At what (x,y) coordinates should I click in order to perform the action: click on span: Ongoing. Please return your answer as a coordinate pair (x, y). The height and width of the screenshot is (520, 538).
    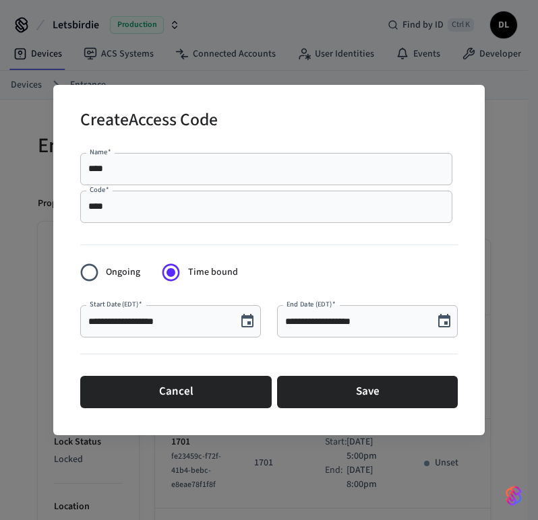
    Looking at the image, I should click on (123, 272).